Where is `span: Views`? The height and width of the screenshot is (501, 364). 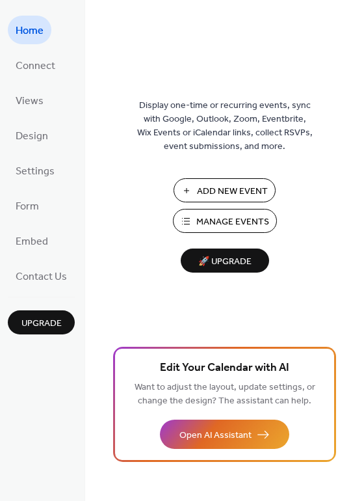 span: Views is located at coordinates (29, 102).